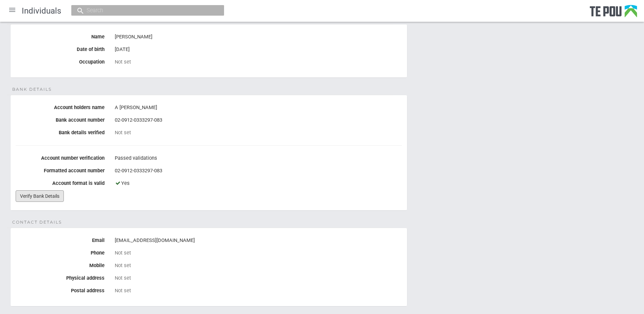 The width and height of the screenshot is (644, 314). I want to click on label: Mobile, so click(60, 264).